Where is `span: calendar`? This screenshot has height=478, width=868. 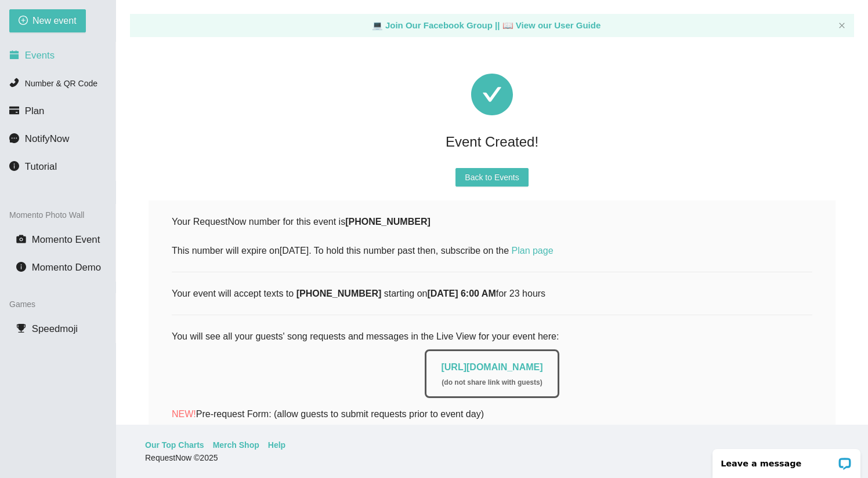 span: calendar is located at coordinates (14, 55).